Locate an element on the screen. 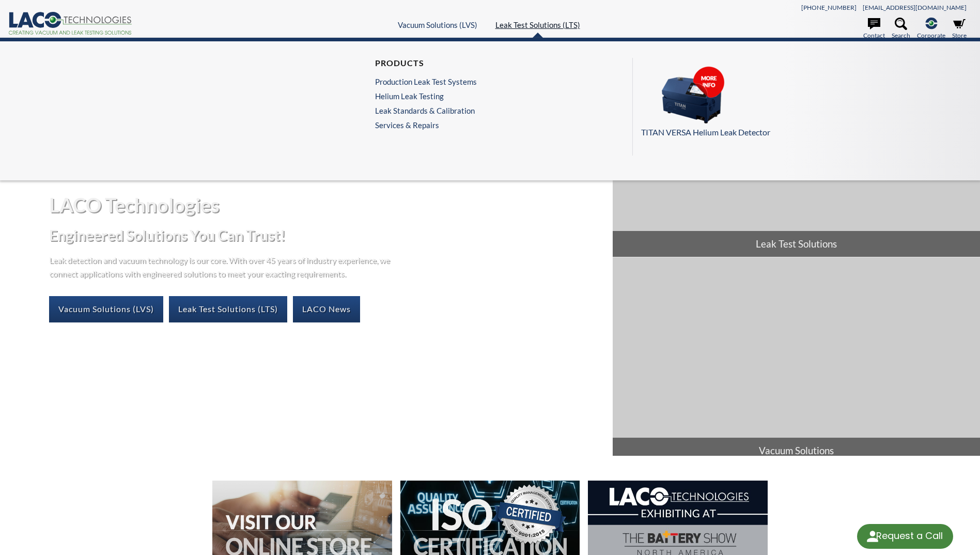 This screenshot has height=555, width=980. span: Corporate is located at coordinates (931, 35).